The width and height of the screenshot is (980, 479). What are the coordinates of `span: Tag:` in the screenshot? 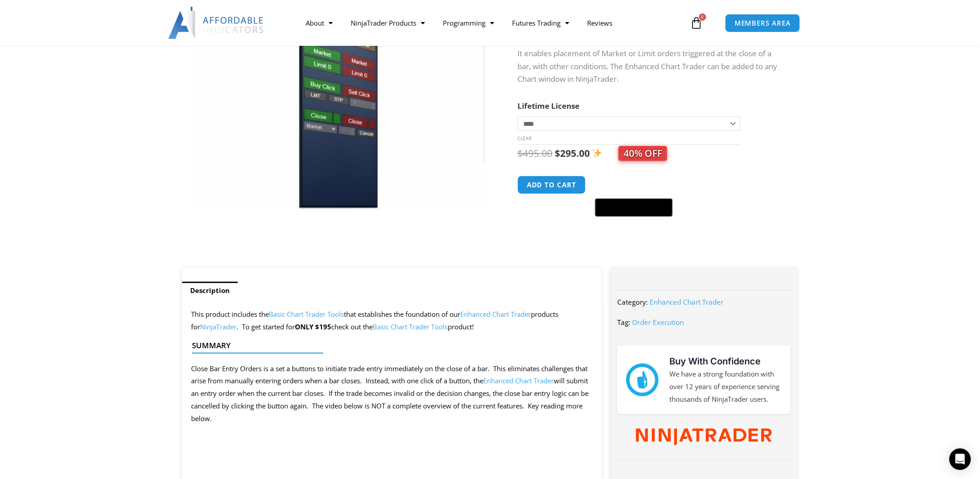 It's located at (623, 322).